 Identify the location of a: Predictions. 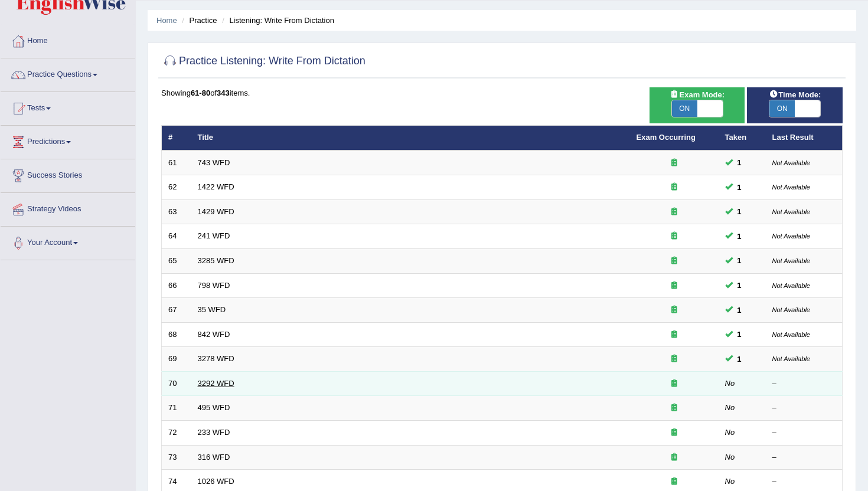
(68, 140).